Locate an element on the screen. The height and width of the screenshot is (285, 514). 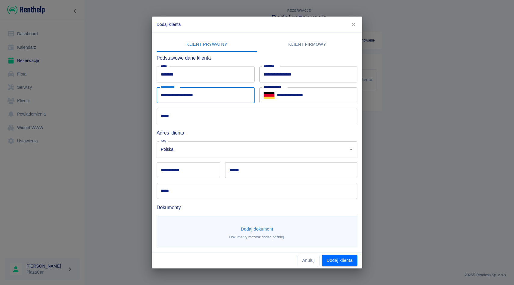
button: Klient firmowy is located at coordinates (307, 44).